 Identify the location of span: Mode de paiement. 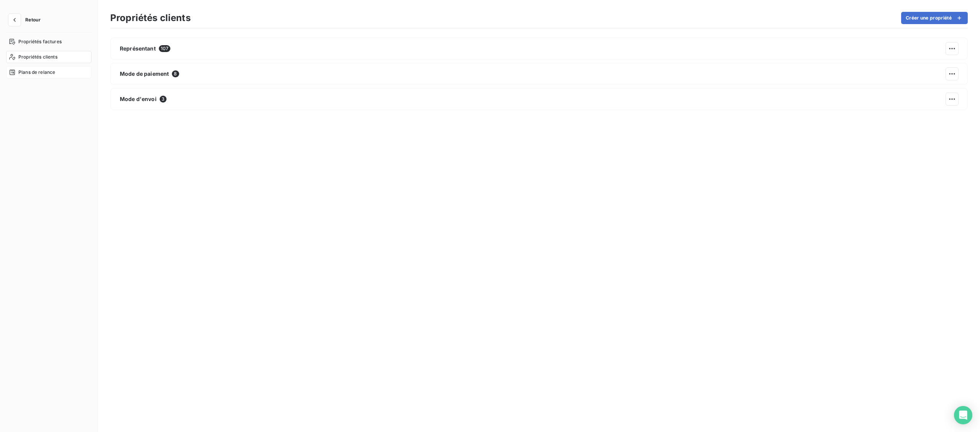
(144, 74).